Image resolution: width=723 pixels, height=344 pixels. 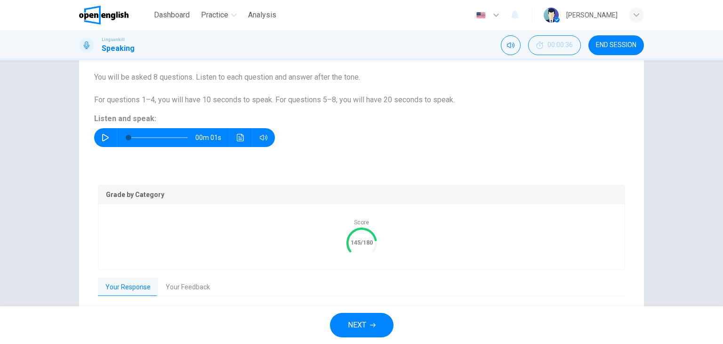 What do you see at coordinates (227, 77) in the screenshot?
I see `span: You will be asked 8 questions. Listen to each question and answer after the tone.` at bounding box center [227, 77].